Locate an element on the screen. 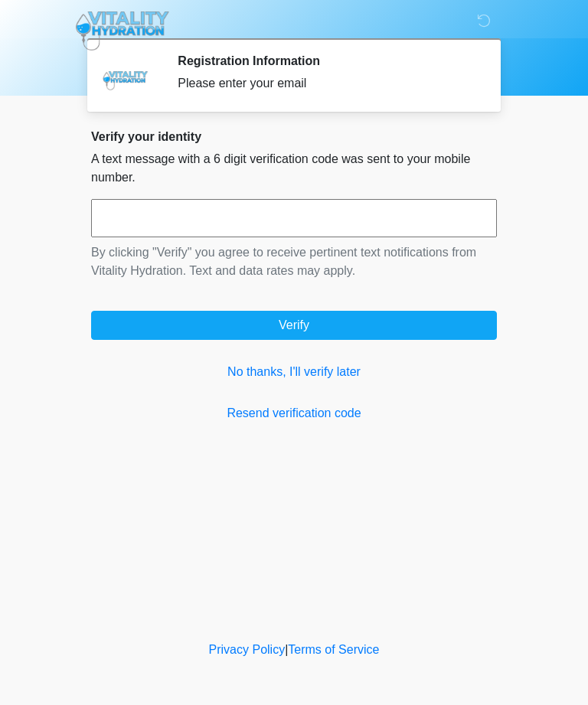 The width and height of the screenshot is (588, 705). a: Privacy Policy is located at coordinates (247, 649).